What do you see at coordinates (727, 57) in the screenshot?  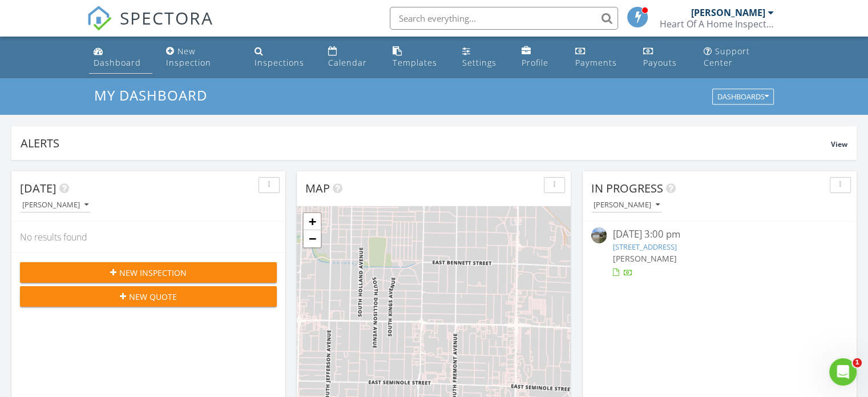 I see `div: Support Center` at bounding box center [727, 57].